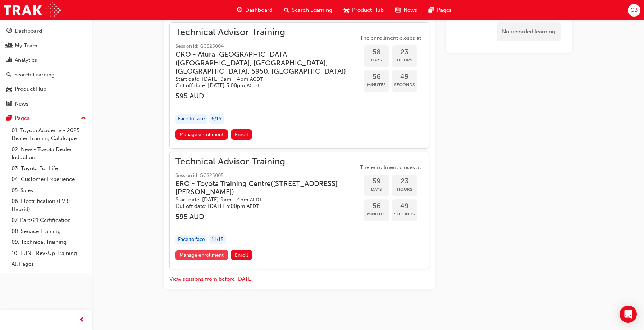 The width and height of the screenshot is (644, 330). Describe the element at coordinates (26, 46) in the screenshot. I see `div: My Team` at that location.